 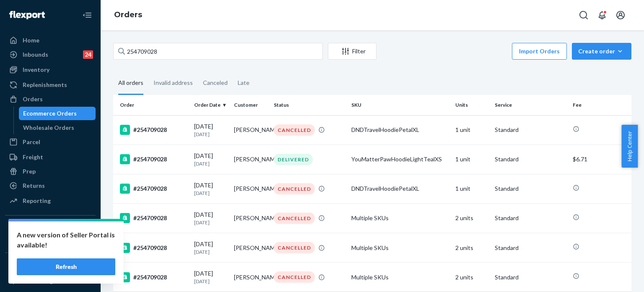 What do you see at coordinates (66, 266) in the screenshot?
I see `button: Refresh` at bounding box center [66, 266].